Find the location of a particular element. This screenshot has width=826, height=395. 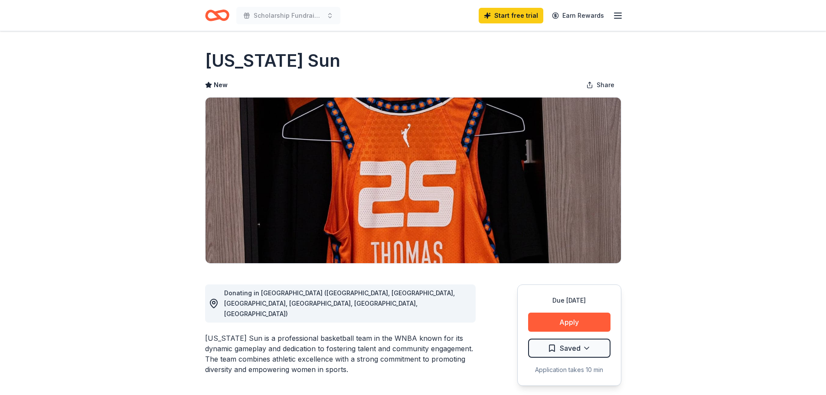

button: Apply is located at coordinates (570, 322).